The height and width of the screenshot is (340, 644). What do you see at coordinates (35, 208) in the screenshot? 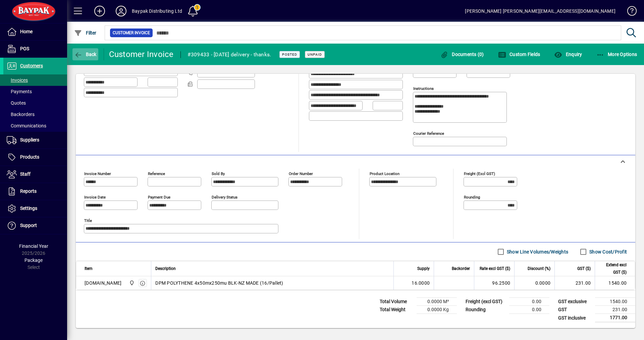
I see `a: Settings` at bounding box center [35, 208].